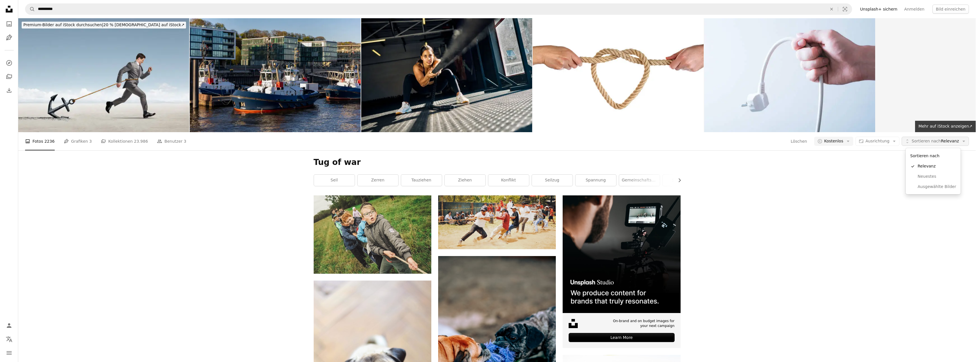 Image resolution: width=980 pixels, height=362 pixels. I want to click on button: Sortieren nachRelevanz, so click(936, 141).